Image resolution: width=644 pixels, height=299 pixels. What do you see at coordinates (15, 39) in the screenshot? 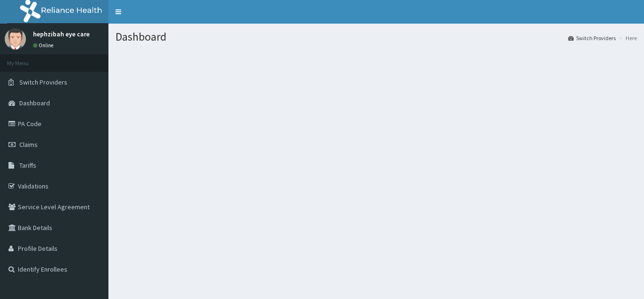
I see `img: User Image` at bounding box center [15, 39].